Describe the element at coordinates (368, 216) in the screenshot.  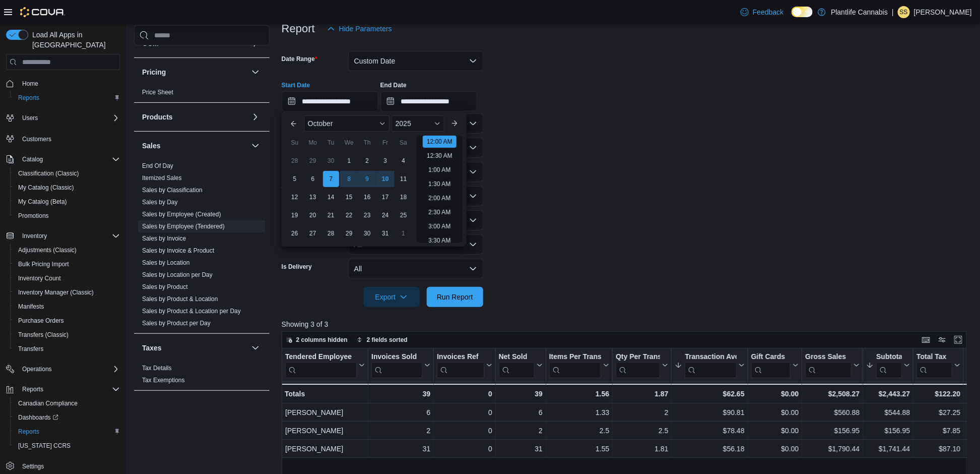
I see `div: day-23` at that location.